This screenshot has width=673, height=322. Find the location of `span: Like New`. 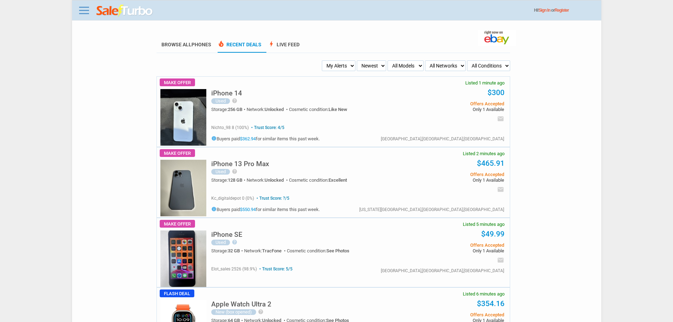

span: Like New is located at coordinates (338, 109).